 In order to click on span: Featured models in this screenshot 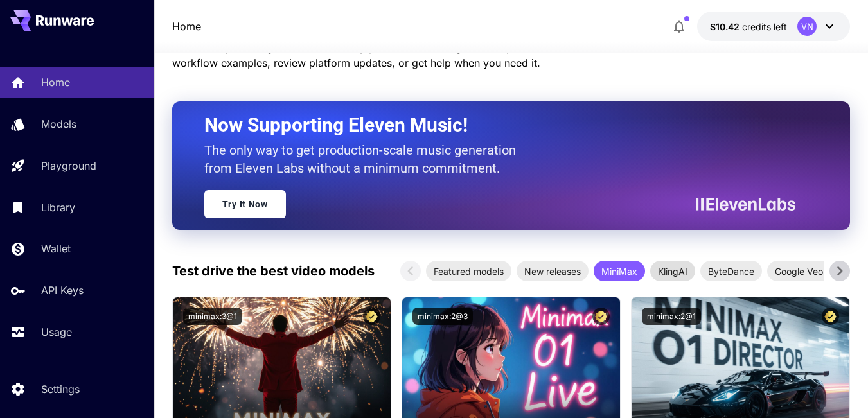, I will do `click(468, 271)`.